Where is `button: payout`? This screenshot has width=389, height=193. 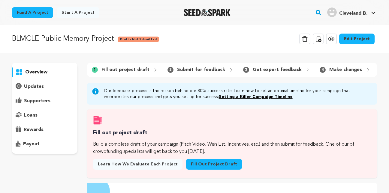 button: payout is located at coordinates (45, 144).